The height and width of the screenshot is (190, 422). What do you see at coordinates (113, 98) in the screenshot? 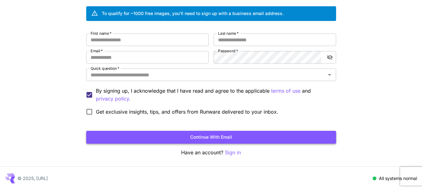
I see `p: privacy policy.` at bounding box center [113, 98].